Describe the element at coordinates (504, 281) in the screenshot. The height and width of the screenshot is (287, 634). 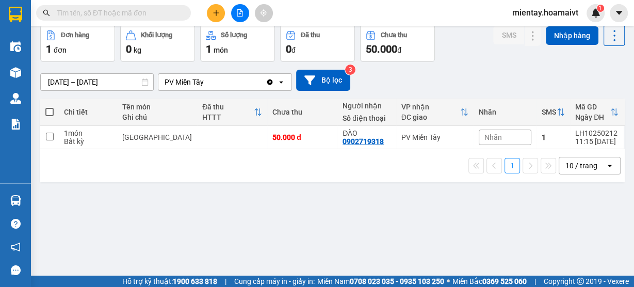
I see `strong: 0369 525 060` at that location.